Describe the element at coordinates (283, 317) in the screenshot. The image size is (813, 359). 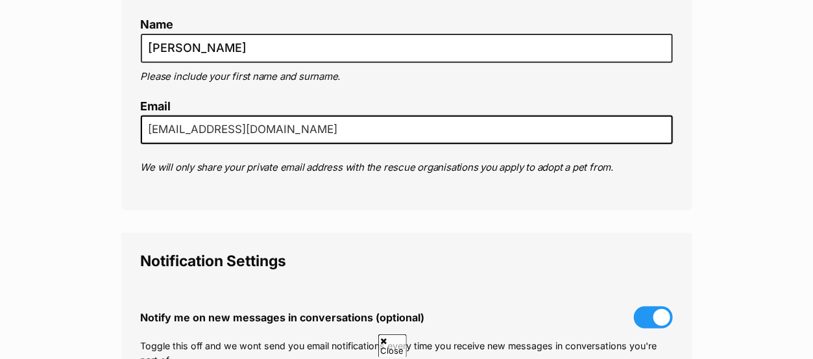
I see `span: Notify me on new messages in conversations (optional)` at that location.